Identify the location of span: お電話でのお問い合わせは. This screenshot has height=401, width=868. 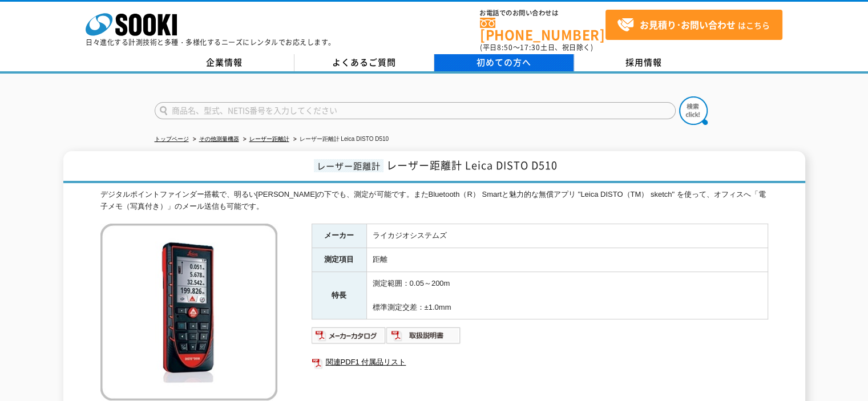
(543, 13).